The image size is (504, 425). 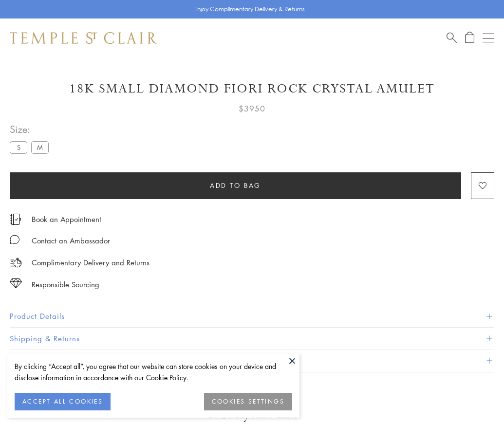 What do you see at coordinates (40, 147) in the screenshot?
I see `label: M` at bounding box center [40, 147].